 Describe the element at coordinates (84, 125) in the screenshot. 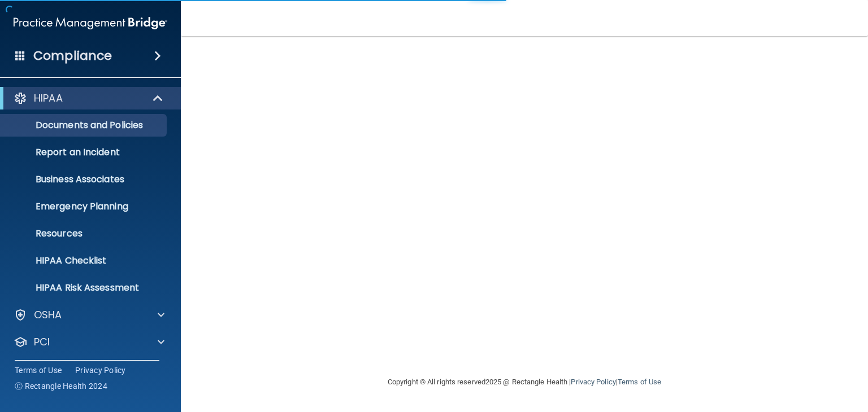

I see `p: Documents and Policies` at that location.